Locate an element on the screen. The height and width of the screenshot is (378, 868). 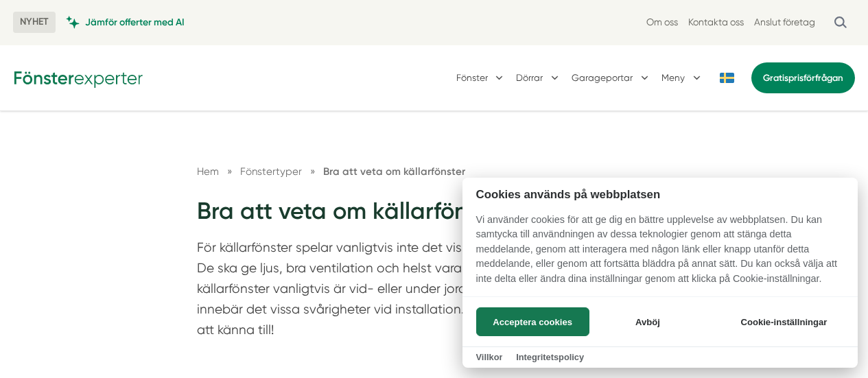
a: Integritetspolicy is located at coordinates (549, 357).